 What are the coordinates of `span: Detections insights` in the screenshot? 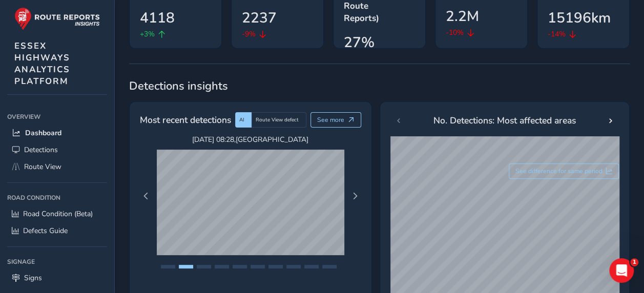 It's located at (379, 86).